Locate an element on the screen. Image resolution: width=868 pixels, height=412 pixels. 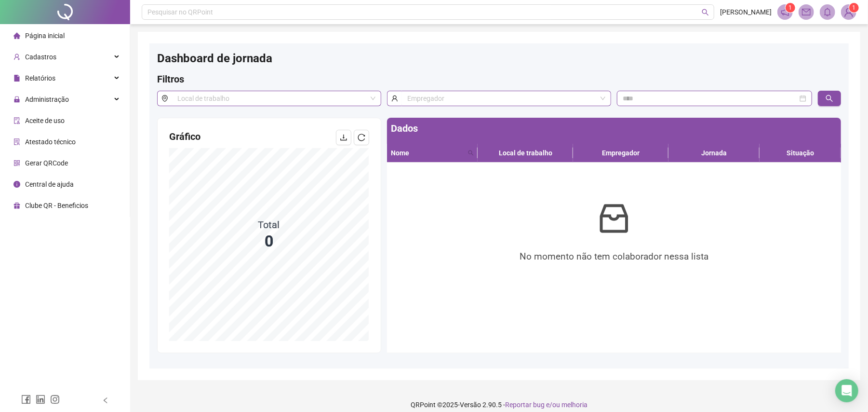
span: facebook is located at coordinates (26, 399).